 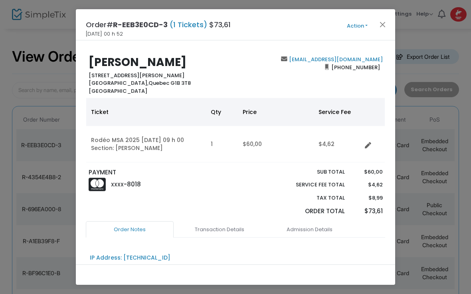 What do you see at coordinates (338, 112) in the screenshot?
I see `th: Service Fee` at bounding box center [338, 112].